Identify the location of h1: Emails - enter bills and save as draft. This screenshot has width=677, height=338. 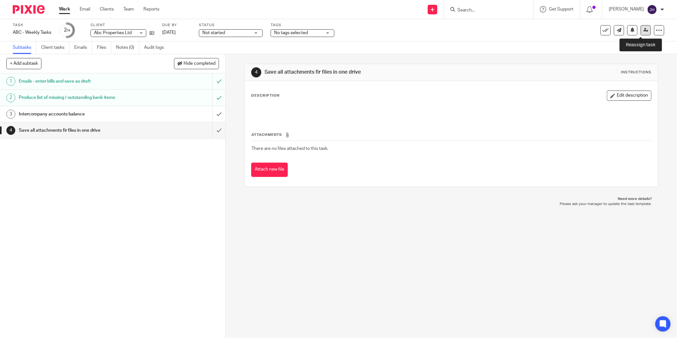
(81, 81).